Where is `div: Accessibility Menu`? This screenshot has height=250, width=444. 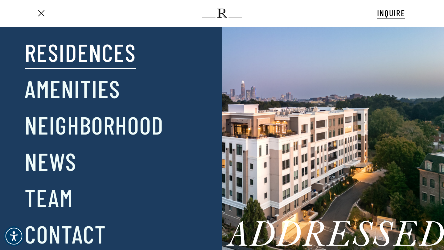
div: Accessibility Menu is located at coordinates (14, 236).